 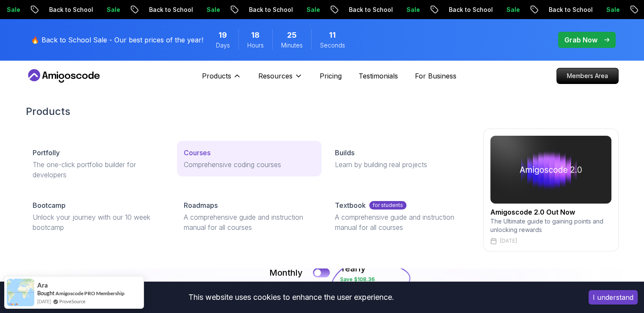 I want to click on p: 🔥 Back to School Sale - Our best prices of the year!, so click(x=117, y=40).